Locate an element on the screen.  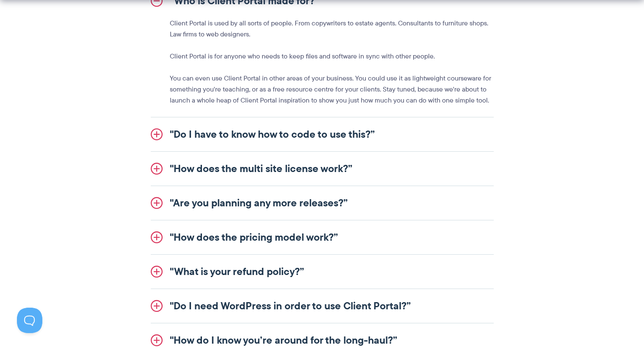
a: "Are you planning any more releases?” is located at coordinates (322, 203).